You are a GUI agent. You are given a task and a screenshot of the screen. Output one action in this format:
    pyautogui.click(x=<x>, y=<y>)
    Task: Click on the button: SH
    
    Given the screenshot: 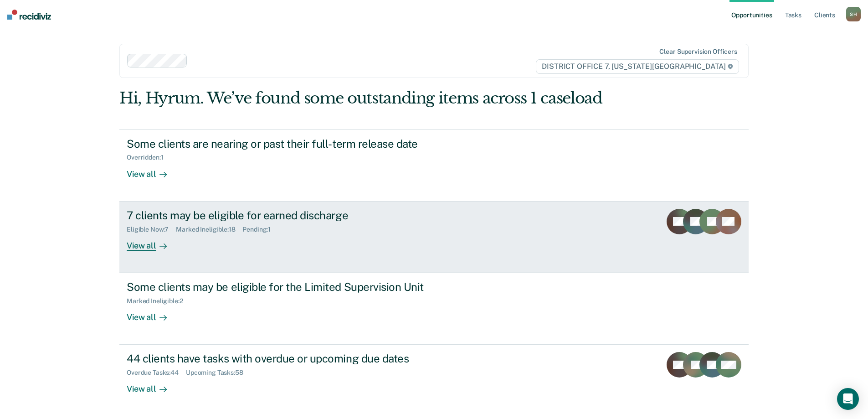 What is the action you would take?
    pyautogui.click(x=853, y=14)
    